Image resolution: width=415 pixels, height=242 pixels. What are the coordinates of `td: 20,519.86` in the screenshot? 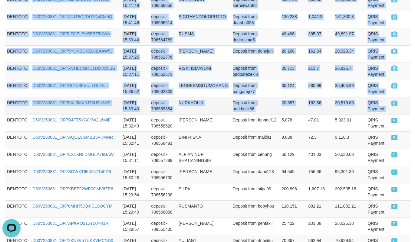 It's located at (349, 106).